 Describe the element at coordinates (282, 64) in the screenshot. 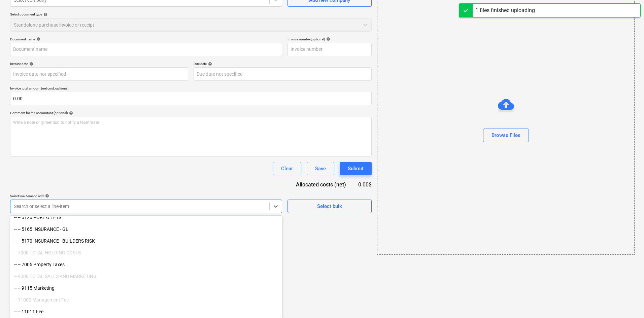

I see `div: Due date` at that location.